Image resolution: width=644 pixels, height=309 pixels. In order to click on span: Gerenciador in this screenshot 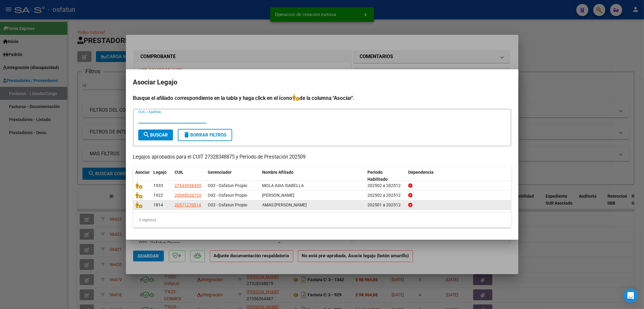, I will do `click(220, 172)`.